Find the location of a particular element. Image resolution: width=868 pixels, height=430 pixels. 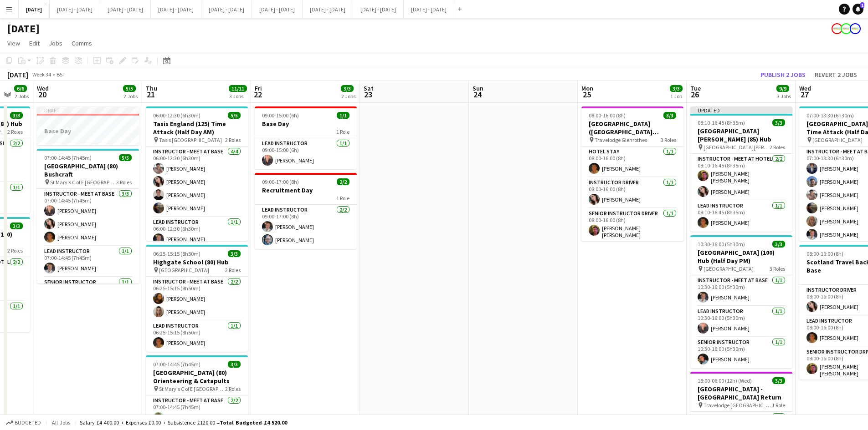

a: View is located at coordinates (14, 43).